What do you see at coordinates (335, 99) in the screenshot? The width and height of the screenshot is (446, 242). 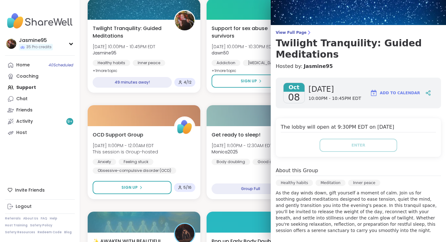 I see `span: 10:00PM - 10:45PM EDT` at bounding box center [335, 99].